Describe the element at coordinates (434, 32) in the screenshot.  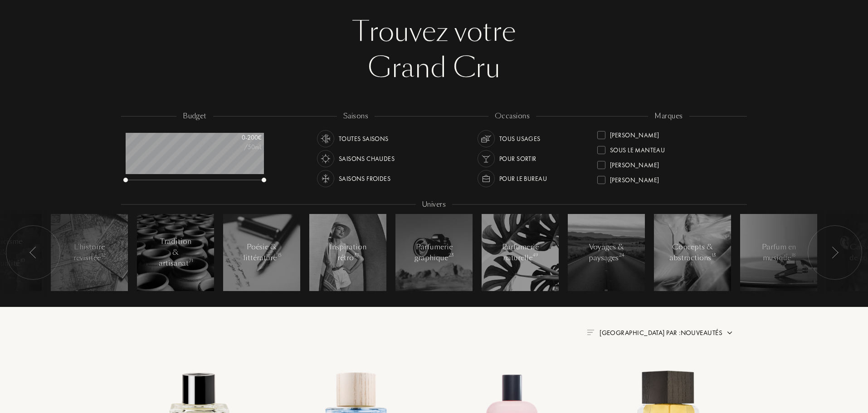
I see `div: Trouvez votre` at that location.